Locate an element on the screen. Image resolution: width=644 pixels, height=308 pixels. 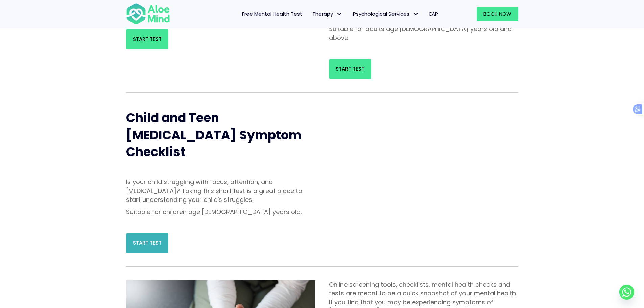
a: Book Now is located at coordinates (498, 14).